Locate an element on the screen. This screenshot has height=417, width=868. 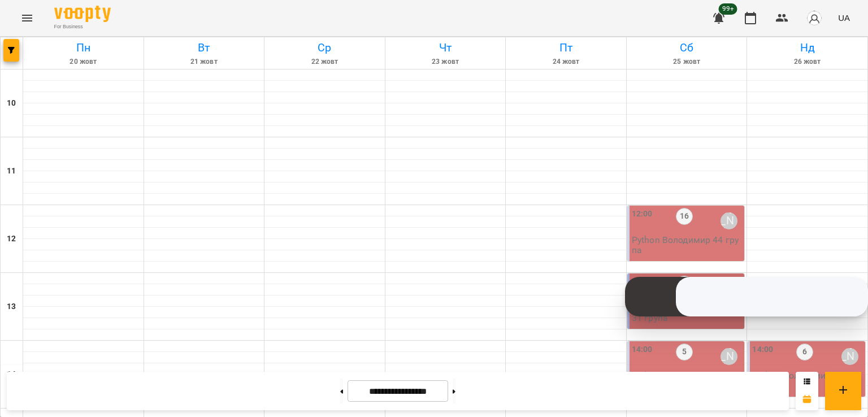
span: For Business is located at coordinates (82, 26).